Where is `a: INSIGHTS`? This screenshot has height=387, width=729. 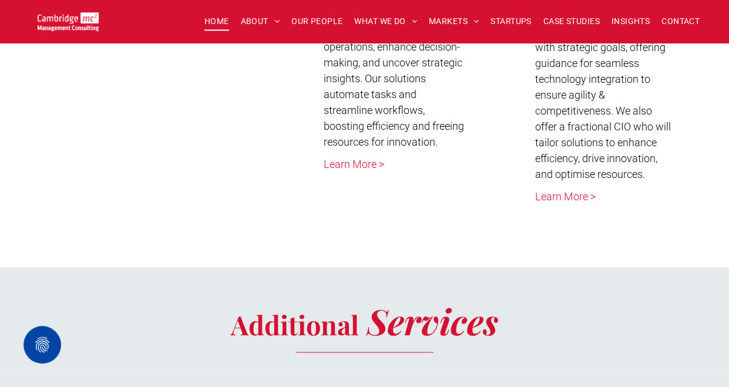
a: INSIGHTS is located at coordinates (630, 21).